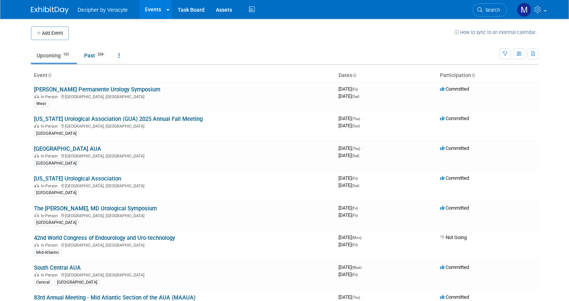 This screenshot has width=569, height=301. Describe the element at coordinates (489, 10) in the screenshot. I see `a: Search` at that location.